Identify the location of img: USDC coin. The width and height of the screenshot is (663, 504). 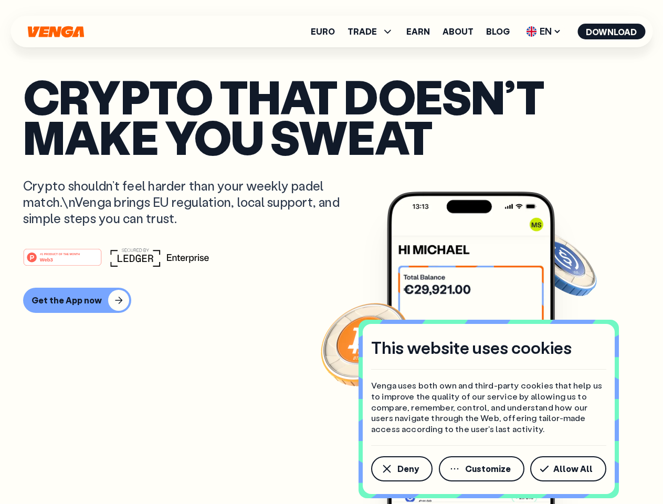
(561, 264).